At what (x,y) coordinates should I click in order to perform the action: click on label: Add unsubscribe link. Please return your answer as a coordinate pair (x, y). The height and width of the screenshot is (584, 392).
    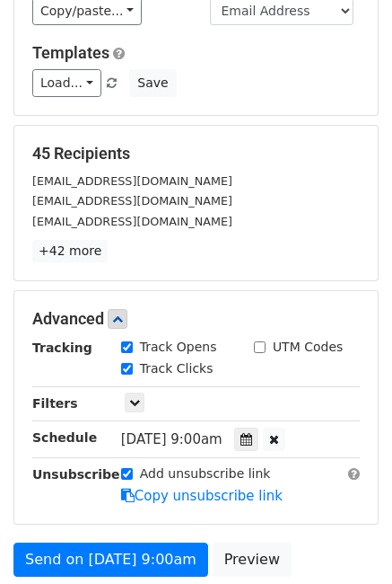
    Looking at the image, I should click on (205, 474).